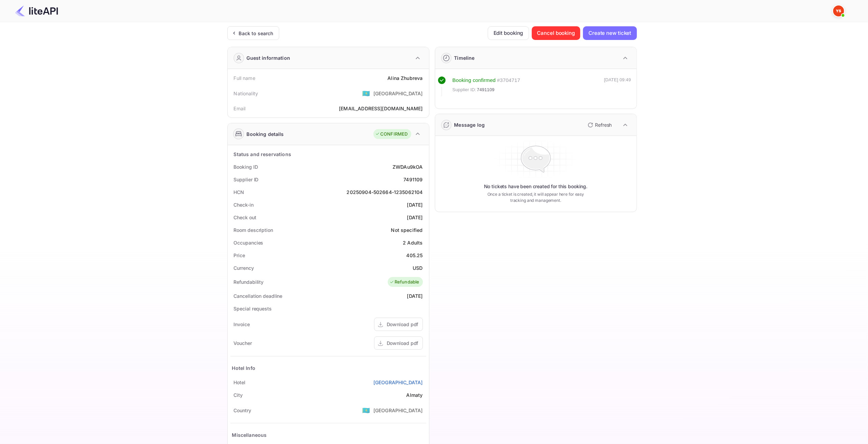 The height and width of the screenshot is (444, 868). What do you see at coordinates (413, 180) in the screenshot?
I see `div: 7491109` at bounding box center [413, 180].